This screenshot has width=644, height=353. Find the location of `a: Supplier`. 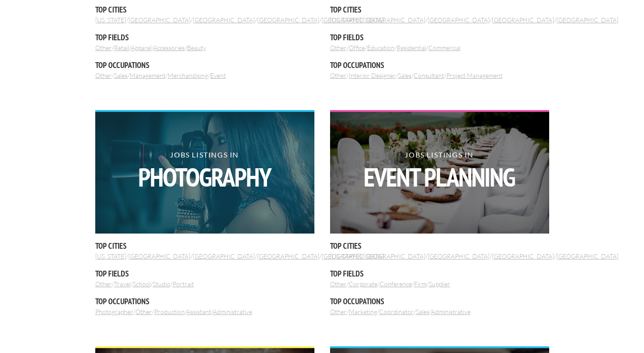

a: Supplier is located at coordinates (440, 283).